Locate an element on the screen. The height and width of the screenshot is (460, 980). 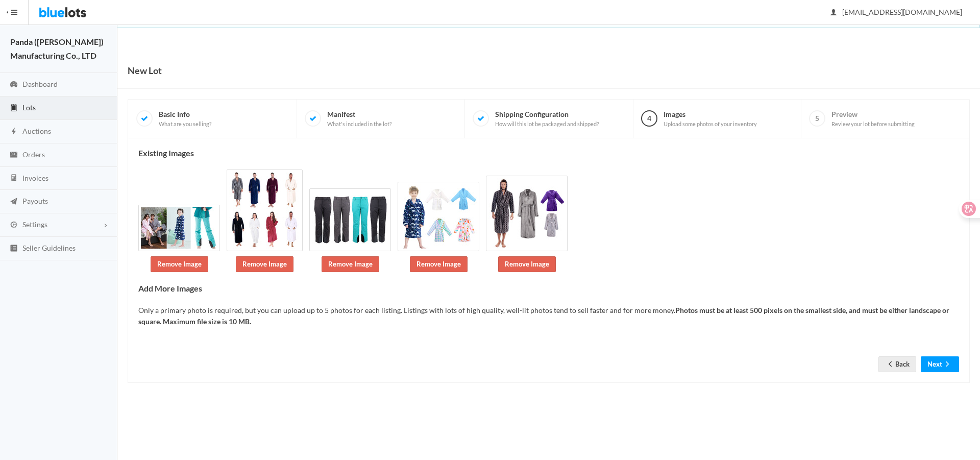
img: 5e1dcccb-27d5-4a25-b647-c7955f6baf27-1697538904.jpg is located at coordinates (350, 219).